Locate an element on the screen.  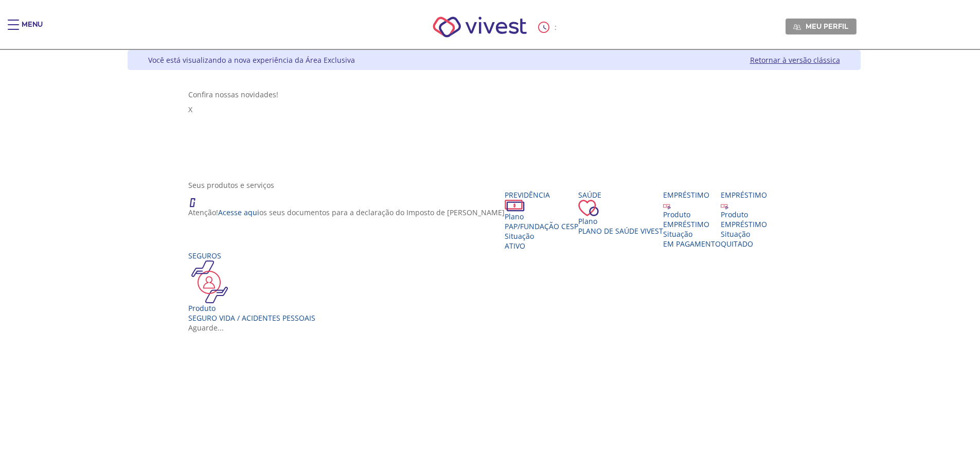
div: Seus produtos e serviços is located at coordinates (494, 185).